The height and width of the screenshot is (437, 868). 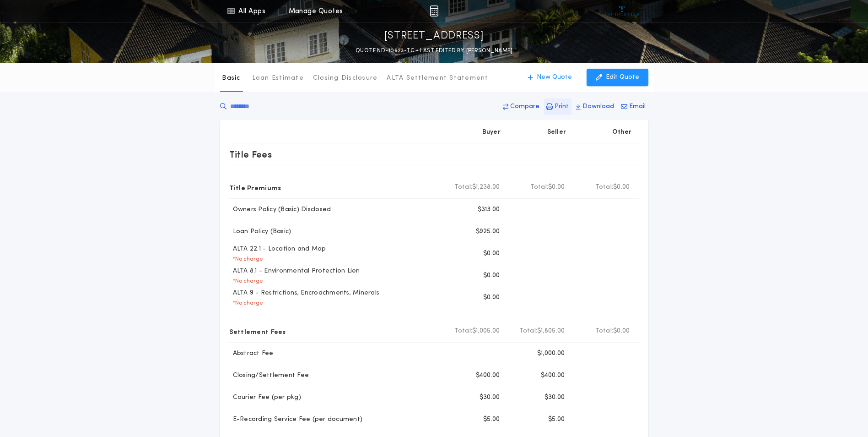 I want to click on p: $925.00, so click(x=488, y=231).